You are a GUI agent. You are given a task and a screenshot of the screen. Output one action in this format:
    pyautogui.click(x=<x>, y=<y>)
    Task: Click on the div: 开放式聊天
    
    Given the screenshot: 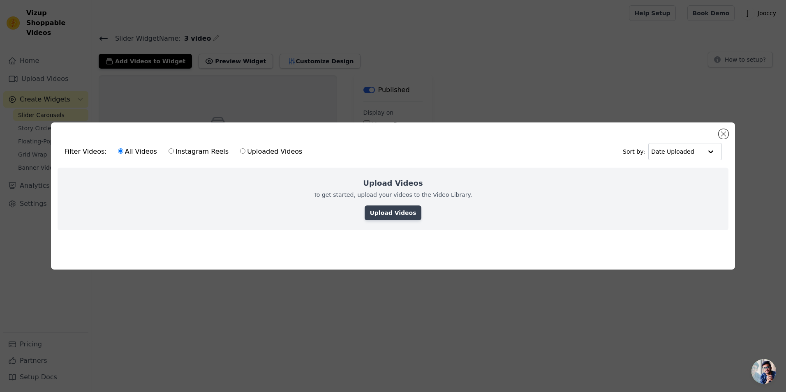 What is the action you would take?
    pyautogui.click(x=764, y=372)
    